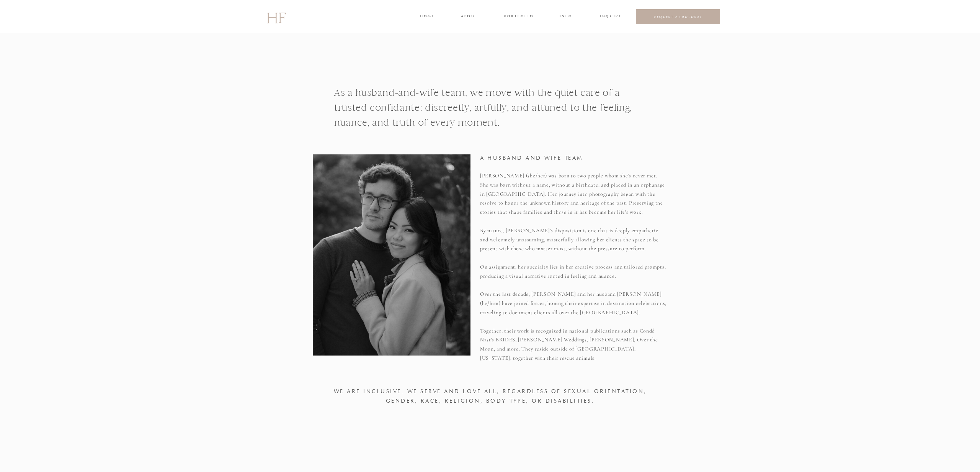  I want to click on h1: A HUSBAND AND WIFE TEAM, so click(564, 162).